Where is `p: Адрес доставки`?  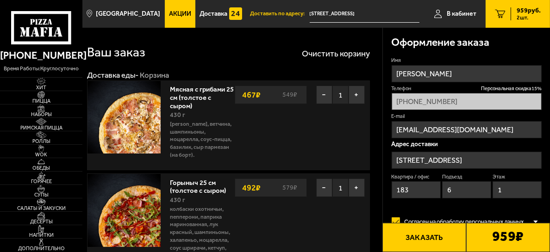
p: Адрес доставки is located at coordinates (467, 144).